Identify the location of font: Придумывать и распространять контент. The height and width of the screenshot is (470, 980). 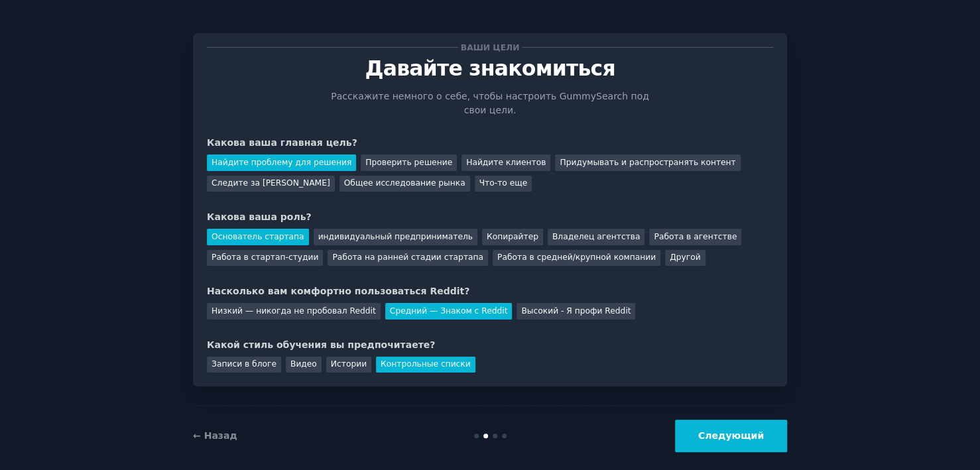
(647, 163).